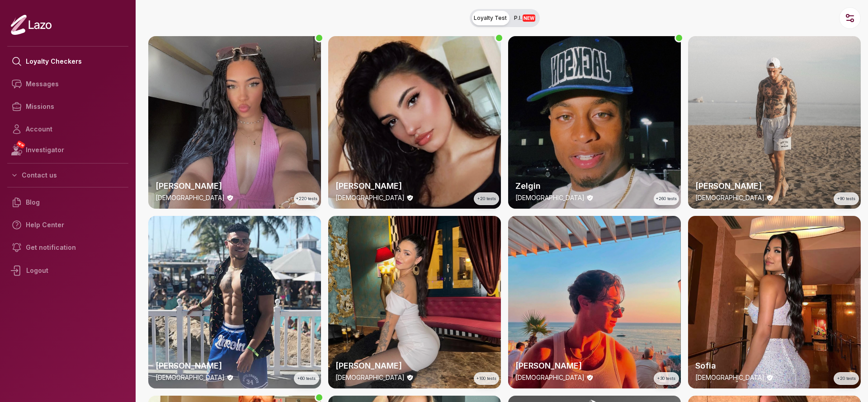 This screenshot has height=402, width=868. What do you see at coordinates (774, 366) in the screenshot?
I see `h2: Sofia` at bounding box center [774, 366].